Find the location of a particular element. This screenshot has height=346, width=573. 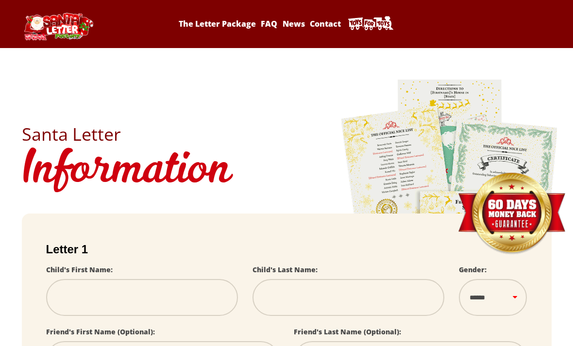

a: The Letter Package is located at coordinates (217, 24).